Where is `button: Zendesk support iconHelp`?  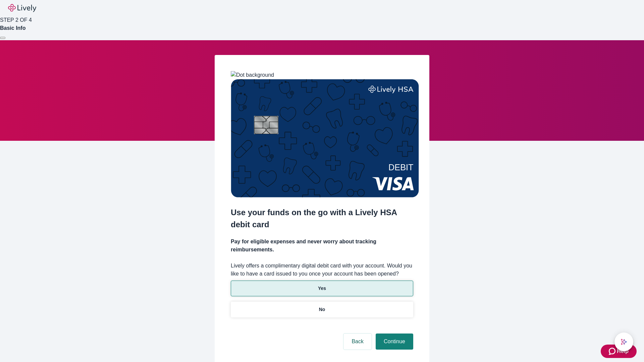
button: Zendesk support iconHelp is located at coordinates (618, 351).